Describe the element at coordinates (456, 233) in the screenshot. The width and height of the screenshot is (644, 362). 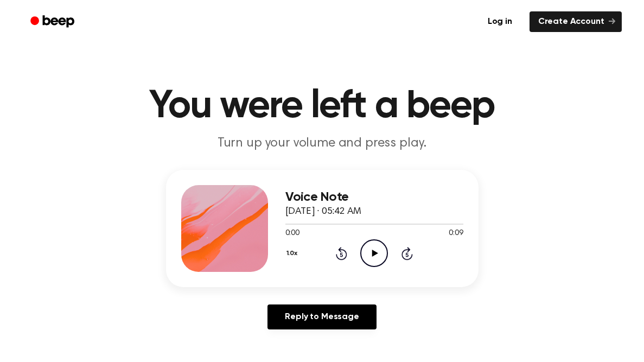
I see `span: 0:09` at that location.